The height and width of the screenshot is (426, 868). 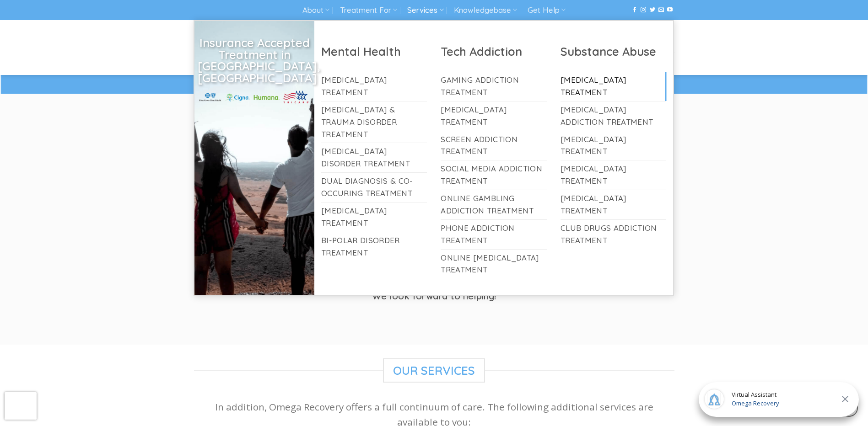 What do you see at coordinates (374, 247) in the screenshot?
I see `a: Bi-Polar Disorder Treatment` at bounding box center [374, 247].